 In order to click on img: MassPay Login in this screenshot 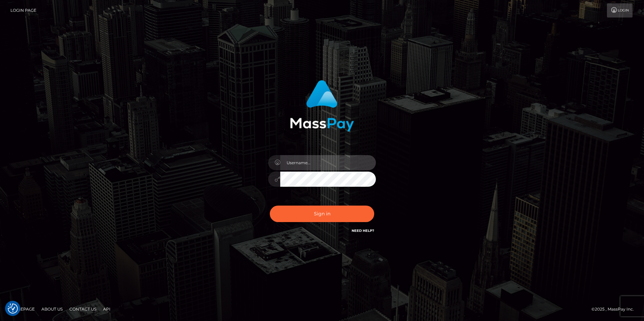, I will do `click(322, 106)`.